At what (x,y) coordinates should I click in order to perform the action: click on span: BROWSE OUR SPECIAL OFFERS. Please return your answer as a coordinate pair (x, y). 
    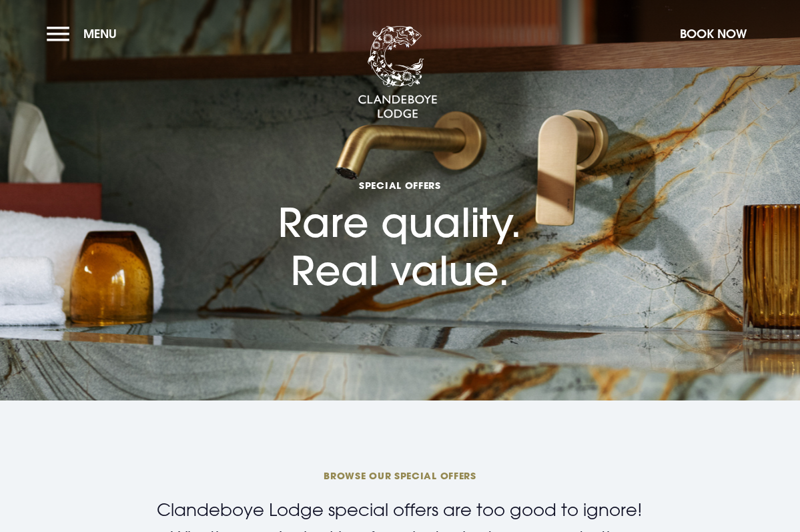
    Looking at the image, I should click on (400, 475).